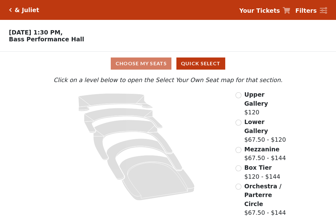 The height and width of the screenshot is (216, 336). Describe the element at coordinates (256, 126) in the screenshot. I see `span: Lower Gallery` at that location.